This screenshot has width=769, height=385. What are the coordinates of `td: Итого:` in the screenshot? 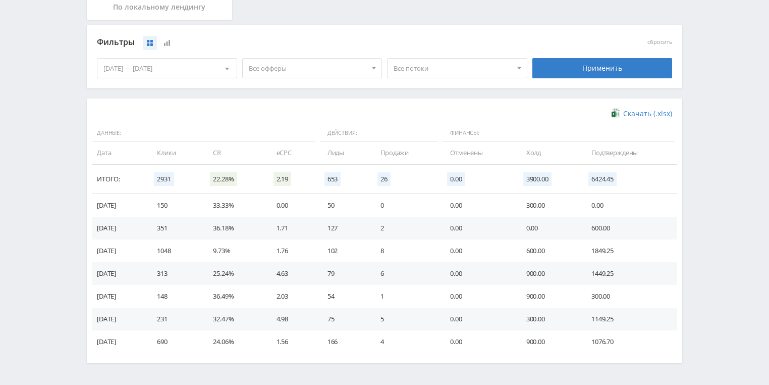 It's located at (119, 179).